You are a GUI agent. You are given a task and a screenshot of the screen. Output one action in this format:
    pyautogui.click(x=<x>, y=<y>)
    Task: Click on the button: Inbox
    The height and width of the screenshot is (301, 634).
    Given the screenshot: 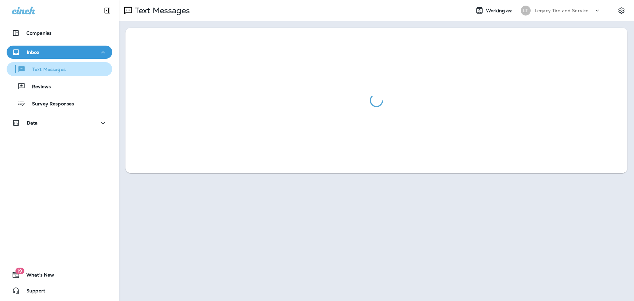 What is the action you would take?
    pyautogui.click(x=59, y=52)
    